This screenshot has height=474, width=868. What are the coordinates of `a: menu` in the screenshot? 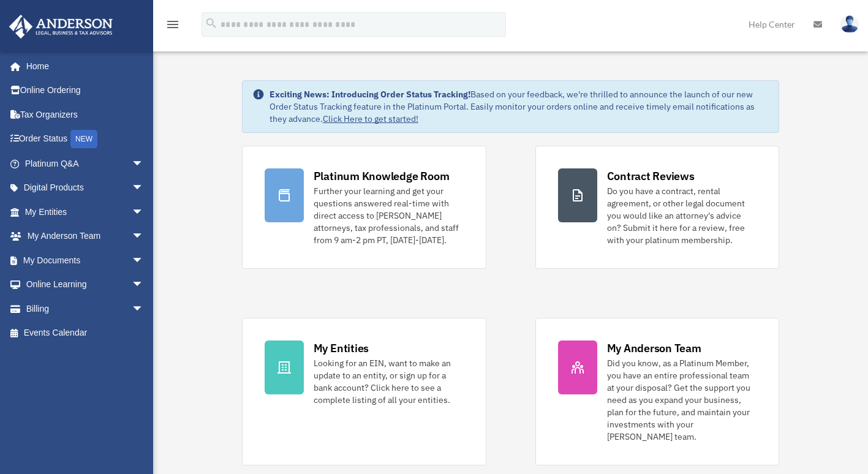 It's located at (173, 26).